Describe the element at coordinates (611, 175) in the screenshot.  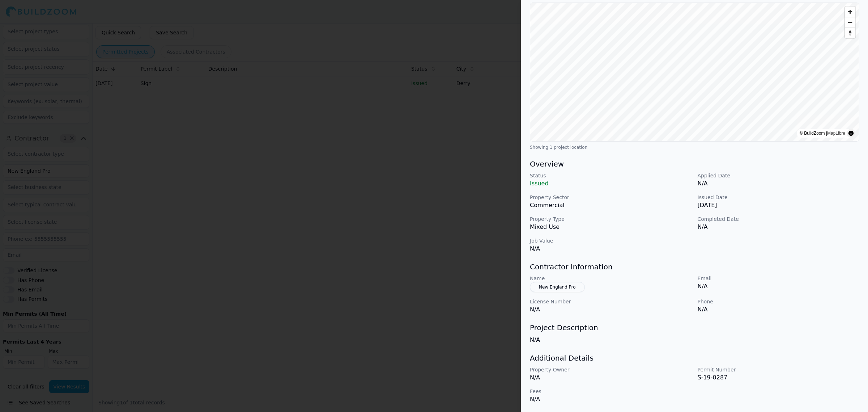
I see `p: Status` at that location.